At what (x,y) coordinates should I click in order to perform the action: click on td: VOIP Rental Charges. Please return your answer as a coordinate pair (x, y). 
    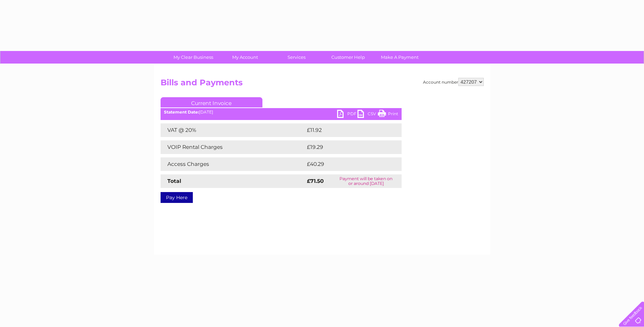
    Looking at the image, I should click on (233, 147).